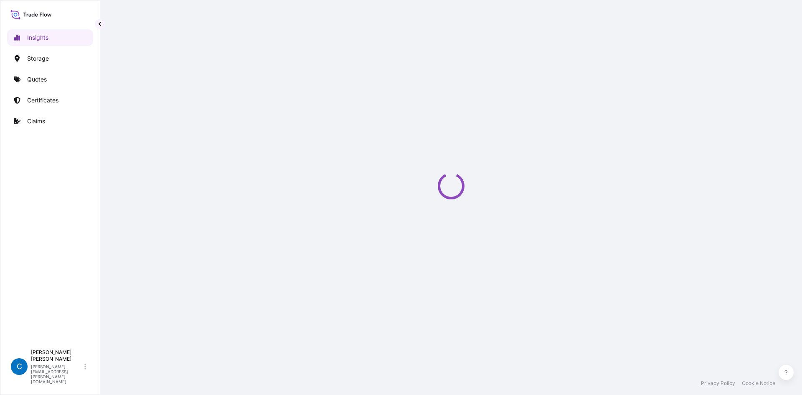 The width and height of the screenshot is (802, 395). I want to click on a: Storage, so click(50, 59).